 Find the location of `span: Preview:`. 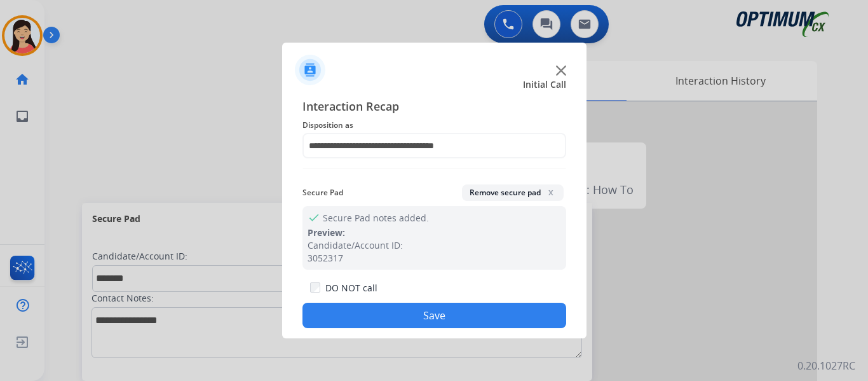

span: Preview: is located at coordinates (326, 232).